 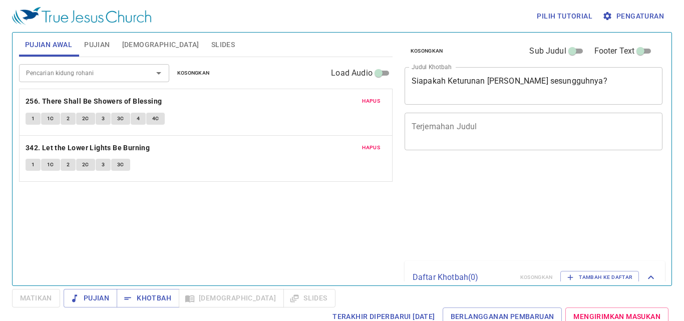 What do you see at coordinates (223, 45) in the screenshot?
I see `span: Slides` at bounding box center [223, 45].